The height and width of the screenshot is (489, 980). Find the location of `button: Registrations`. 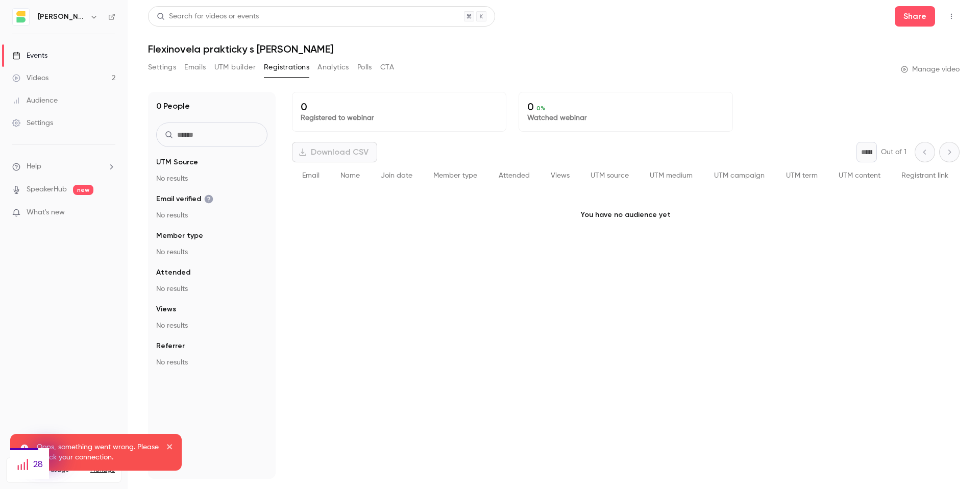

button: Registrations is located at coordinates (286, 67).